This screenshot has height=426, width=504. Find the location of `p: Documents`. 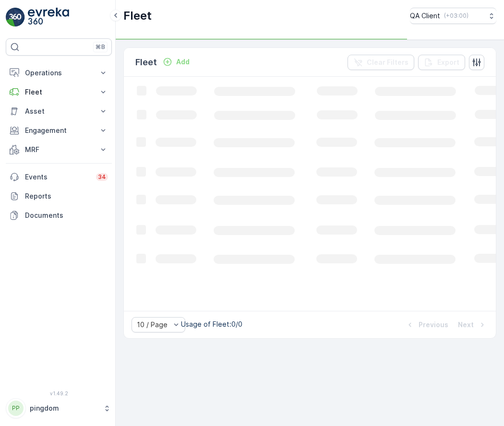

p: Documents is located at coordinates (66, 215).